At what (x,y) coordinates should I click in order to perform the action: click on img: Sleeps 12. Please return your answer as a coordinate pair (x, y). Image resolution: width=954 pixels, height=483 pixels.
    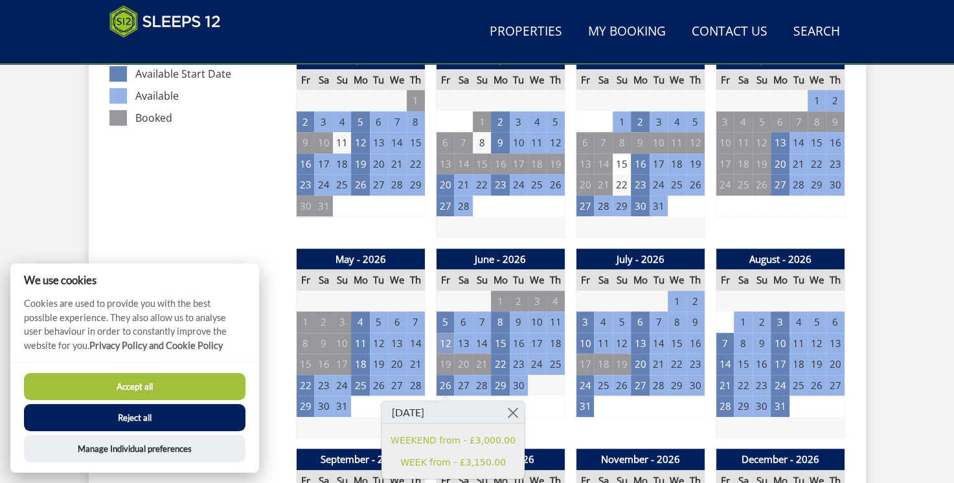
    Looking at the image, I should click on (165, 21).